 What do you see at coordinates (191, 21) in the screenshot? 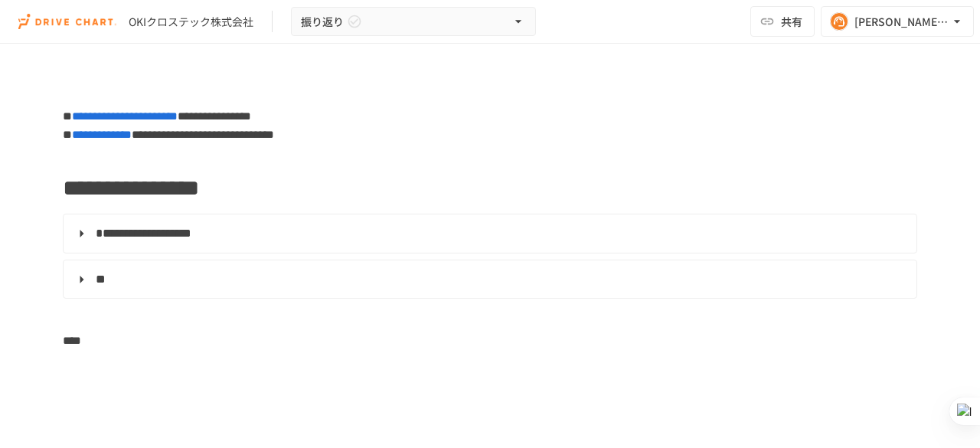
I see `div: OKIクロステック株式会社` at bounding box center [191, 21].